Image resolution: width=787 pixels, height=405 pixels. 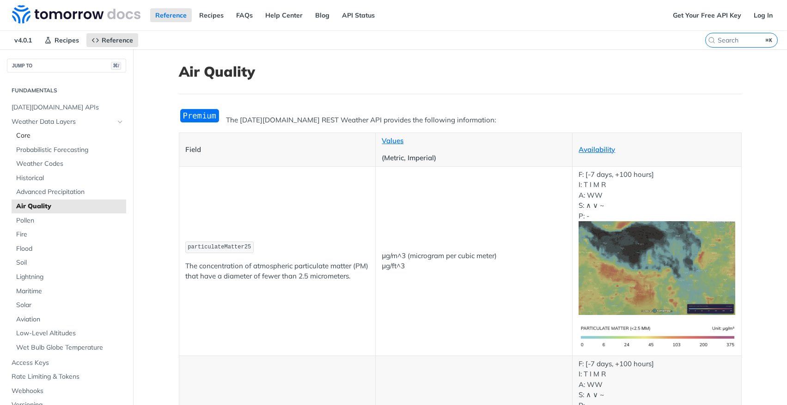 What do you see at coordinates (70, 178) in the screenshot?
I see `span: Historical` at bounding box center [70, 178].